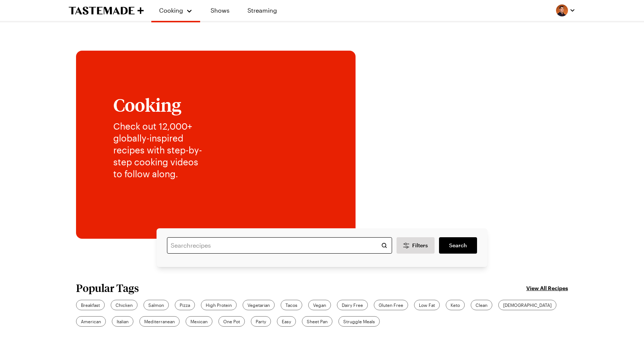 Image resolution: width=644 pixels, height=343 pixels. I want to click on a: Vegan, so click(319, 305).